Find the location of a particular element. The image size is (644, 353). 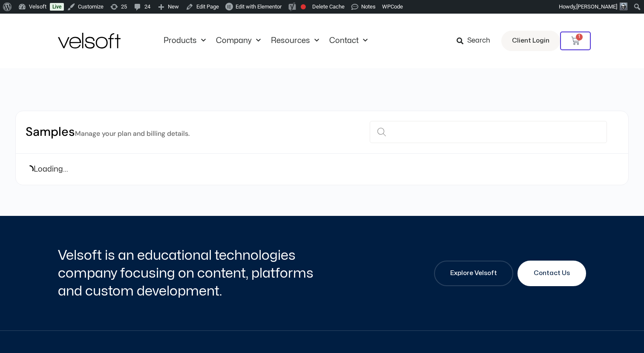

span: Explore Velsoft is located at coordinates (474, 273).